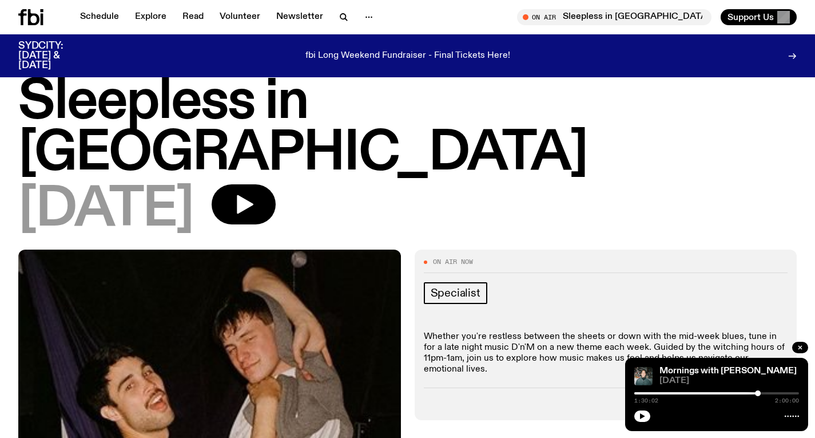 The height and width of the screenshot is (438, 815). What do you see at coordinates (455, 293) in the screenshot?
I see `a: Specialist` at bounding box center [455, 293].